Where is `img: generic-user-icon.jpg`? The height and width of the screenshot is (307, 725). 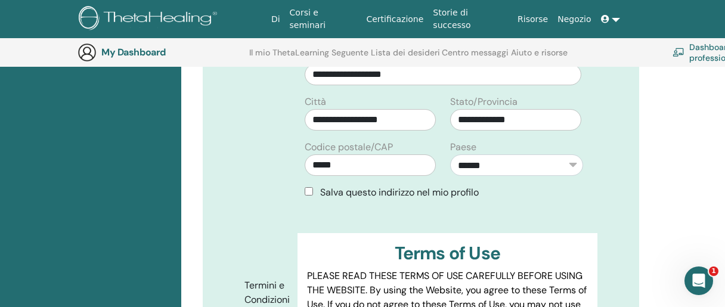
img: generic-user-icon.jpg is located at coordinates (87, 52).